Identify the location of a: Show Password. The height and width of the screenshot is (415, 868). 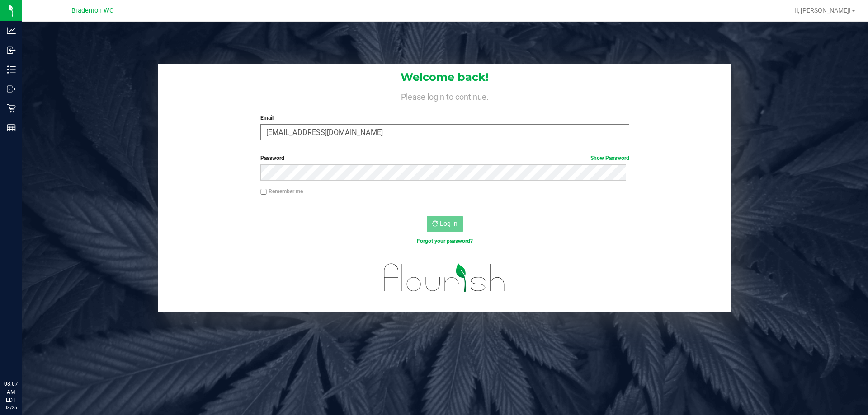
(610, 158).